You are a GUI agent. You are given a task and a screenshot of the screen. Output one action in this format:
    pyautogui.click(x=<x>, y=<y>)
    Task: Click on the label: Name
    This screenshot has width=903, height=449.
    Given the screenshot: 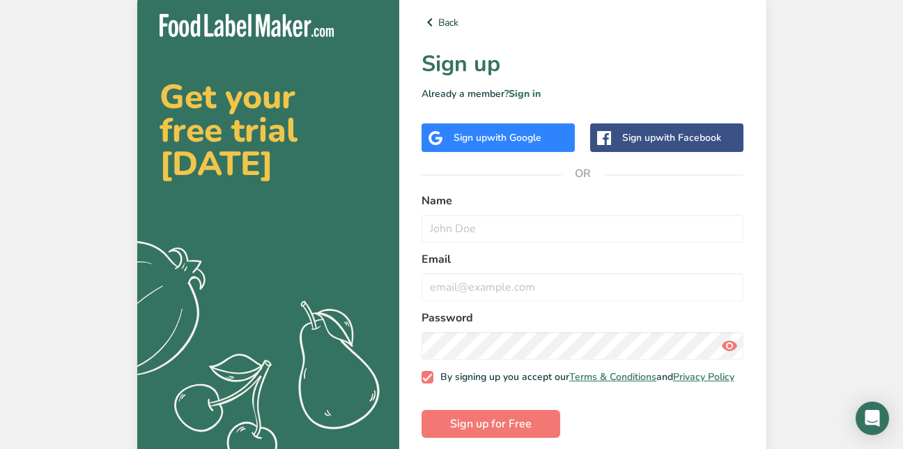 What is the action you would take?
    pyautogui.click(x=583, y=201)
    